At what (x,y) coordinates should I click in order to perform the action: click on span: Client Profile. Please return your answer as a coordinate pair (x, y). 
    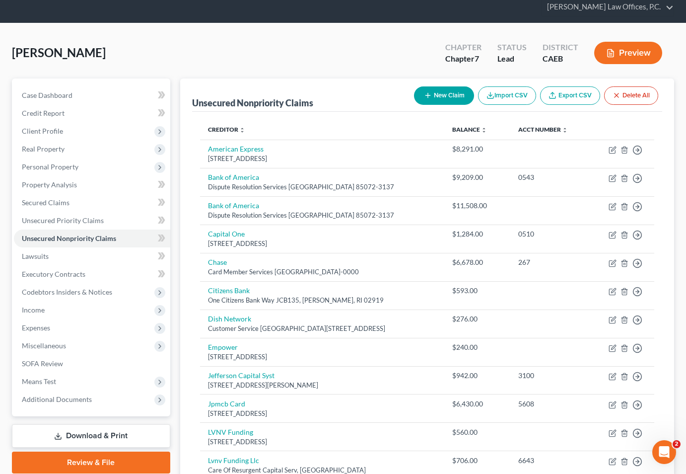
    Looking at the image, I should click on (42, 131).